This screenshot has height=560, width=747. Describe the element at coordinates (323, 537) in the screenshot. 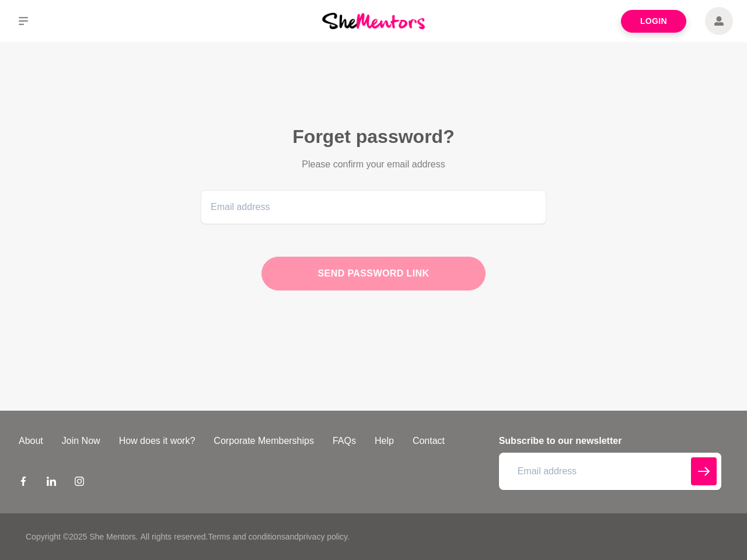

I see `a: privacy policy` at that location.